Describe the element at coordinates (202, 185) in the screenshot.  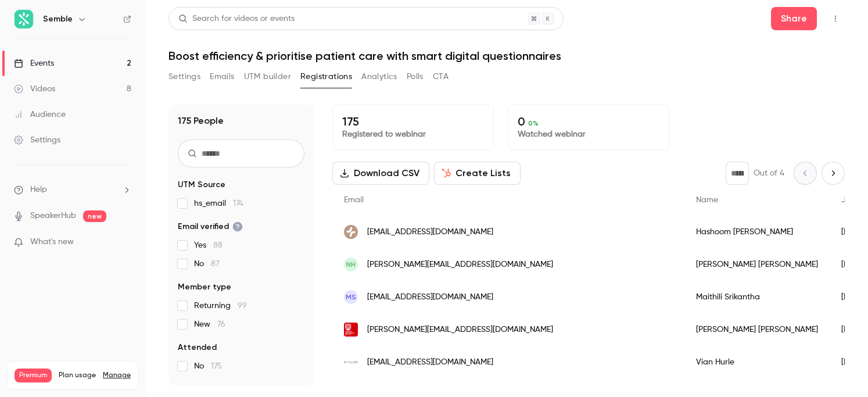
I see `span: UTM Source` at that location.